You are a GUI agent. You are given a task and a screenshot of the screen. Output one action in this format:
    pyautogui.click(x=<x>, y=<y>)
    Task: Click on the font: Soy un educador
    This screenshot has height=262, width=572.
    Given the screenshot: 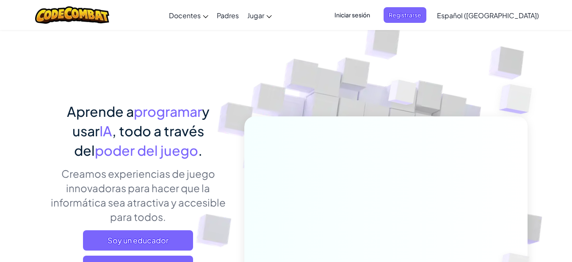 What is the action you would take?
    pyautogui.click(x=138, y=240)
    